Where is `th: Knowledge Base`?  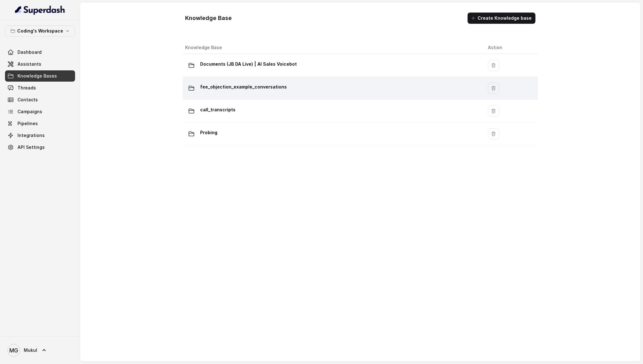 th: Knowledge Base is located at coordinates (332, 47).